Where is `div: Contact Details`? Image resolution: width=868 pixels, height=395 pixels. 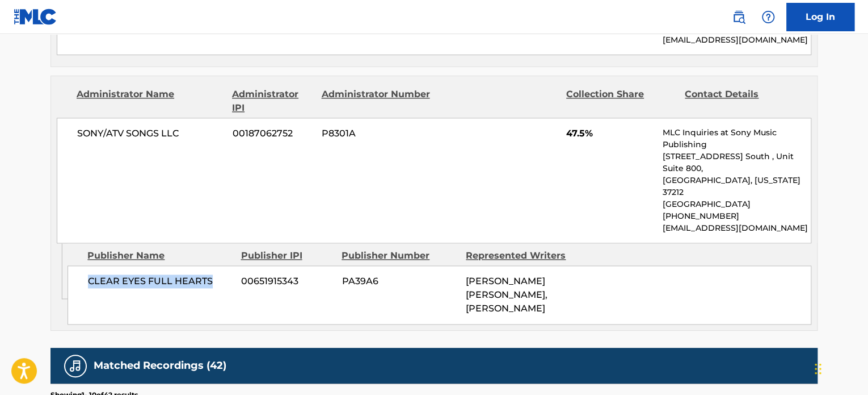
div: Contact Details is located at coordinates (740, 101).